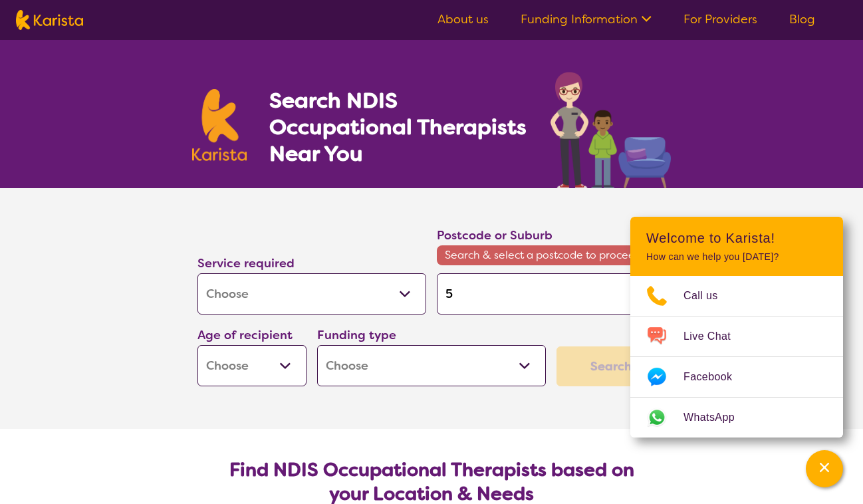  What do you see at coordinates (737, 327) in the screenshot?
I see `div: Channel Menu` at bounding box center [737, 327].